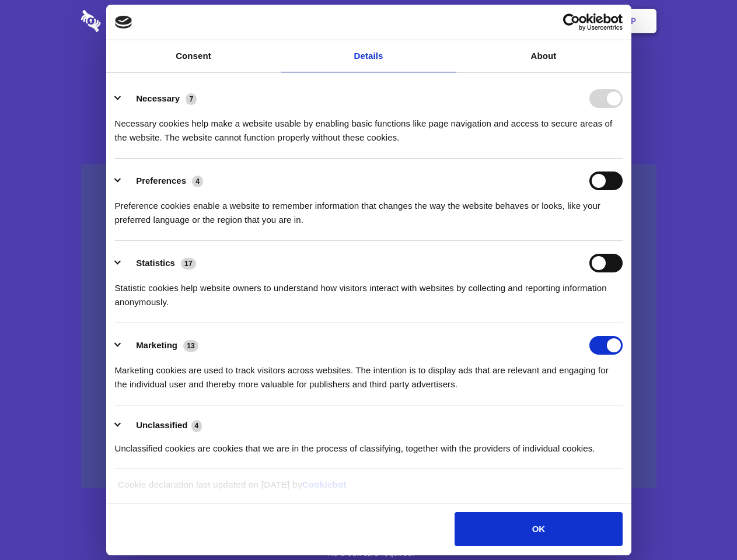  What do you see at coordinates (368, 126) in the screenshot?
I see `h4: Auto-redaction of sensitive data, encrypted data sharing and self-destructing private chats. Shar...` at bounding box center [368, 126].